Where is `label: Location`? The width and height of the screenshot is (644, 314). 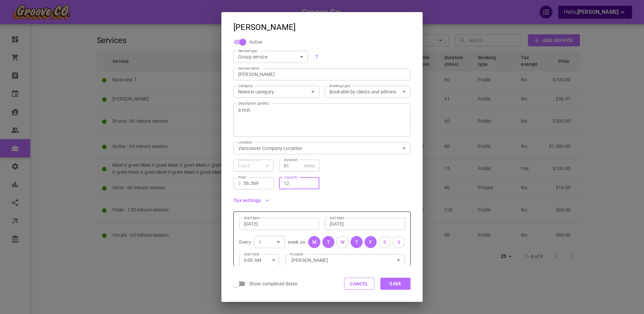 label: Location is located at coordinates (245, 142).